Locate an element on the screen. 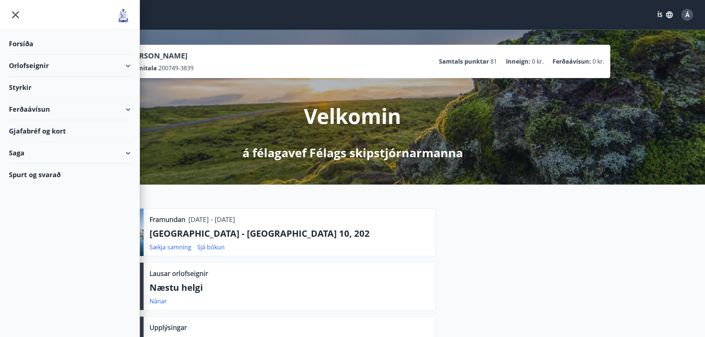  div: Saga is located at coordinates (70, 153).